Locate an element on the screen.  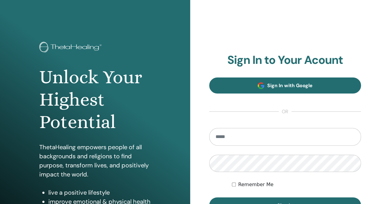
h1: Unlock Your Highest Potential is located at coordinates (95, 100).